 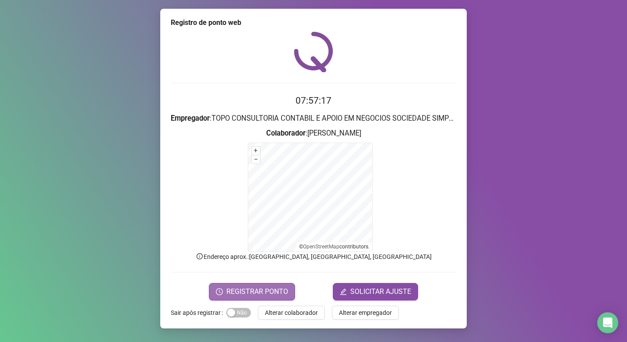 I want to click on img: QRPoint, so click(x=313, y=52).